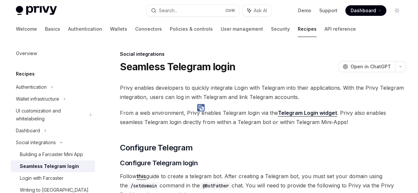 The width and height of the screenshot is (418, 193). What do you see at coordinates (366, 11) in the screenshot?
I see `a: Dashboard` at bounding box center [366, 11].